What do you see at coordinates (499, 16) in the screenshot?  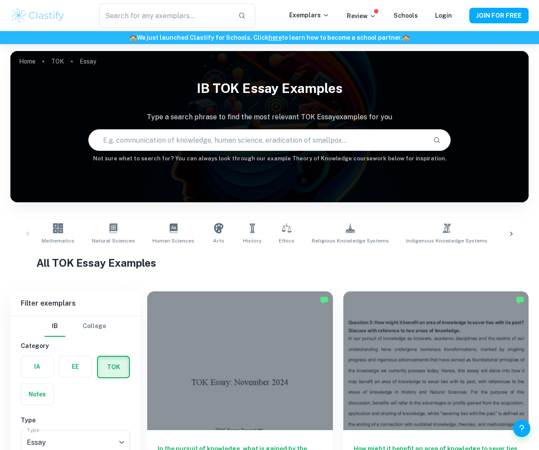 I see `a: JOIN FOR FREE` at bounding box center [499, 16].